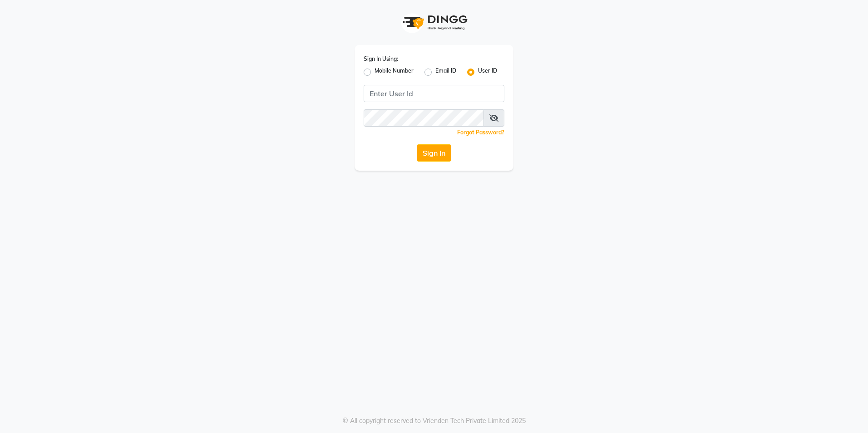 The height and width of the screenshot is (433, 868). I want to click on img: logo1.svg, so click(434, 22).